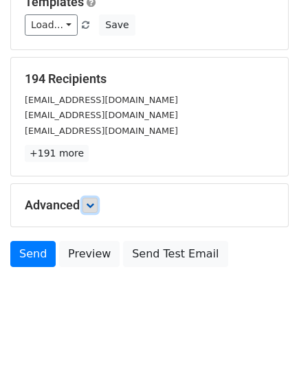  Describe the element at coordinates (51, 25) in the screenshot. I see `a: Load...` at that location.